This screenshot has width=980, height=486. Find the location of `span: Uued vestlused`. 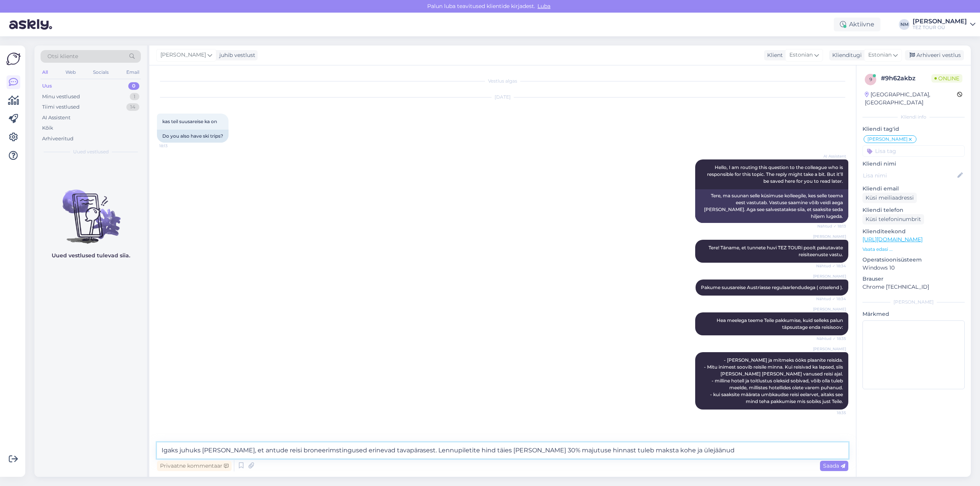

span: Uued vestlused is located at coordinates (91, 152).